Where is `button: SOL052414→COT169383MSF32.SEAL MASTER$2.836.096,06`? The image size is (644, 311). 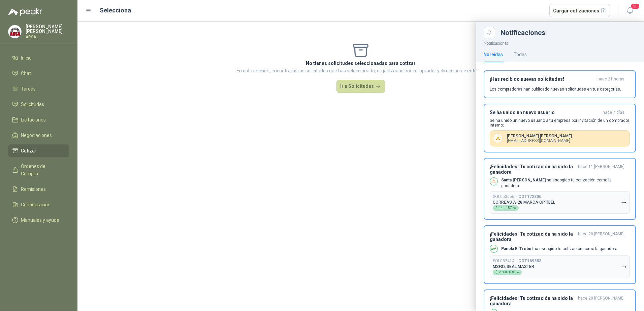
button: SOL052414→COT169383MSF32.SEAL MASTER$2.836.096,06 is located at coordinates (560, 267).